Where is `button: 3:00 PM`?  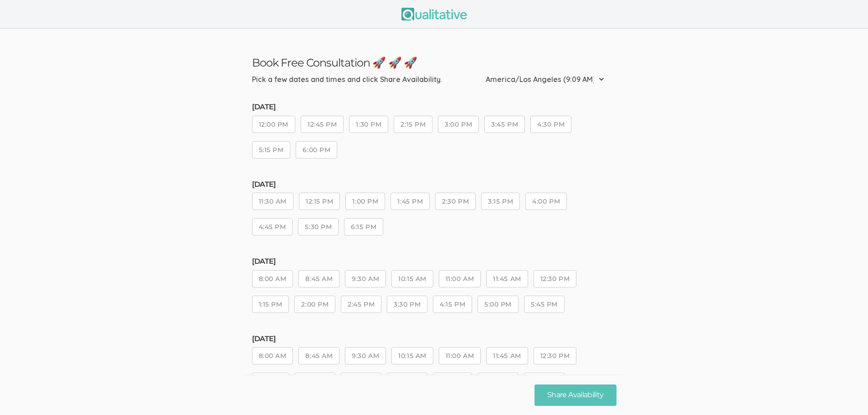 button: 3:00 PM is located at coordinates (458, 125).